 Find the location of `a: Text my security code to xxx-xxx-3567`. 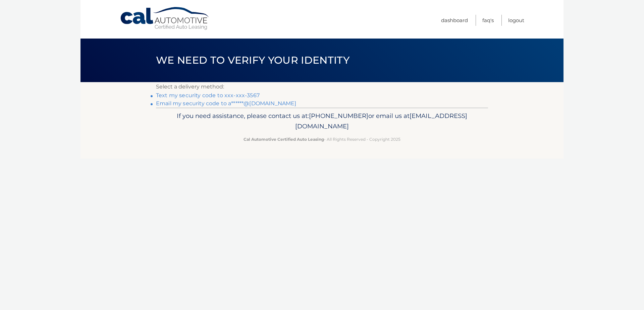

a: Text my security code to xxx-xxx-3567 is located at coordinates (208, 95).